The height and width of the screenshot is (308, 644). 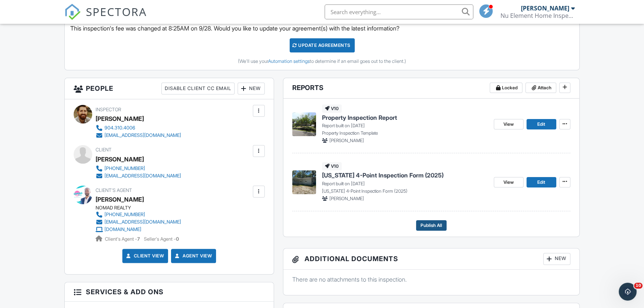 What do you see at coordinates (108, 109) in the screenshot?
I see `span: Inspector` at bounding box center [108, 109].